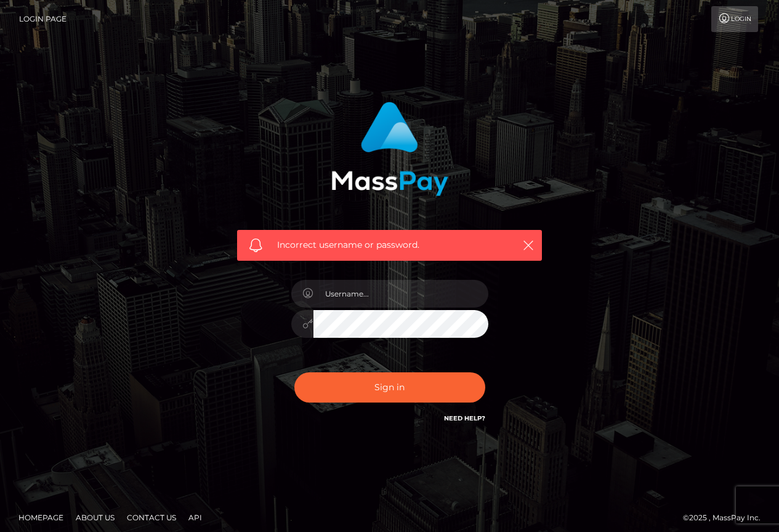 Image resolution: width=779 pixels, height=532 pixels. What do you see at coordinates (401, 294) in the screenshot?
I see `input: Username...` at bounding box center [401, 294].